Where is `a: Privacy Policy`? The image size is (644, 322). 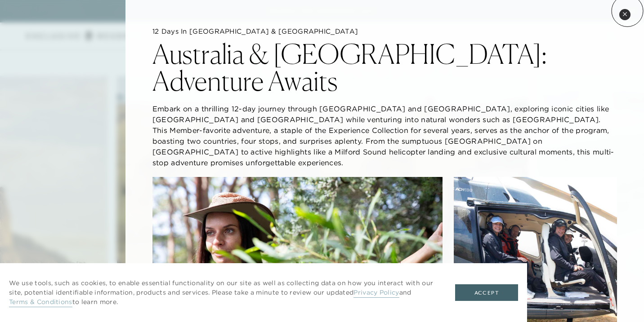
a: Privacy Policy is located at coordinates (376, 293).